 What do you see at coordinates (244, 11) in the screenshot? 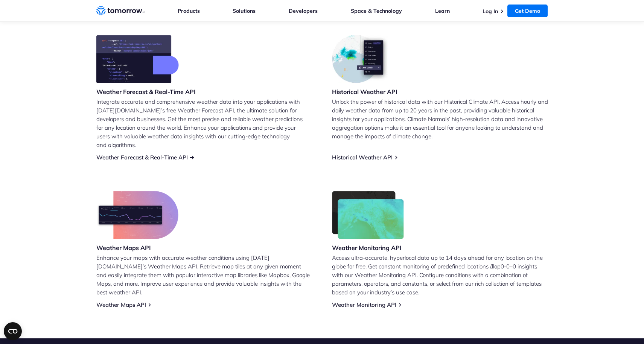
I see `a: Solutions` at bounding box center [244, 11].